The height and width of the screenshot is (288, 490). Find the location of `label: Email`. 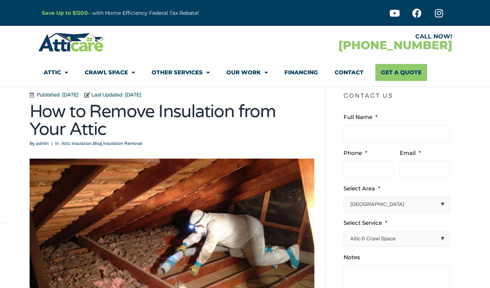

label: Email is located at coordinates (410, 153).